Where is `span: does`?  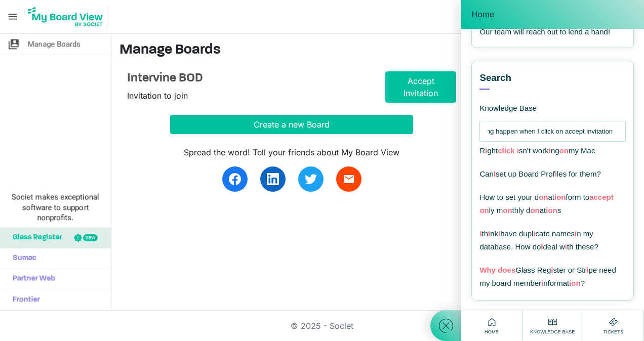
span: does is located at coordinates (506, 269).